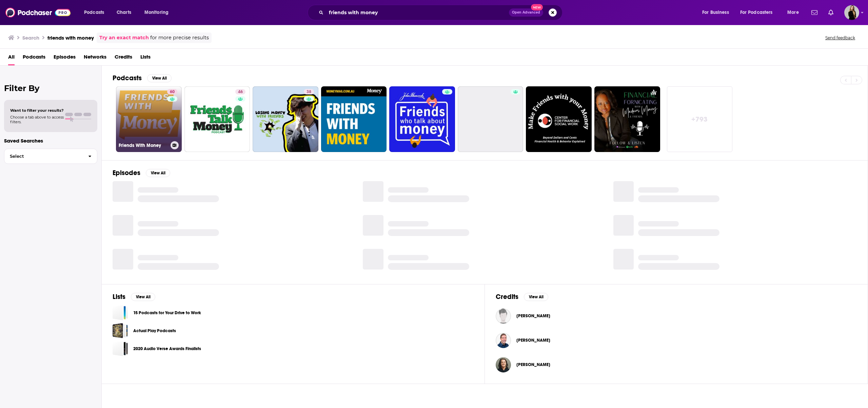 Image resolution: width=868 pixels, height=408 pixels. What do you see at coordinates (149, 119) in the screenshot?
I see `a: 60Friends With Money` at bounding box center [149, 119].